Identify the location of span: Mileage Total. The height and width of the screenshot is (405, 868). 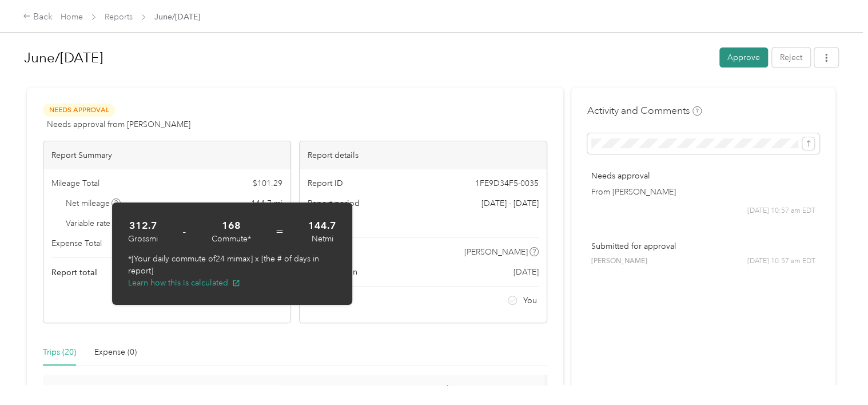
(76, 183).